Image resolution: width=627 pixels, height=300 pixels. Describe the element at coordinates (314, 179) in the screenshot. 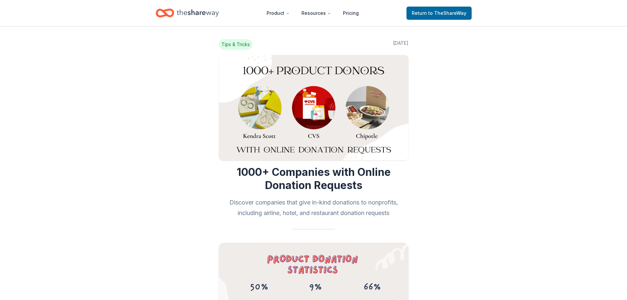

I see `h1: 1000+ Companies with Online Donation Requests` at that location.